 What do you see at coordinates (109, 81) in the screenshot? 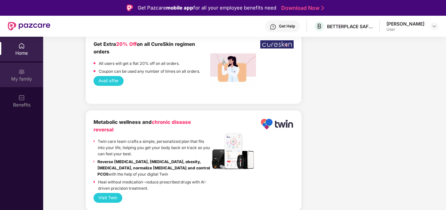
I see `button: Avail offer` at bounding box center [109, 81].